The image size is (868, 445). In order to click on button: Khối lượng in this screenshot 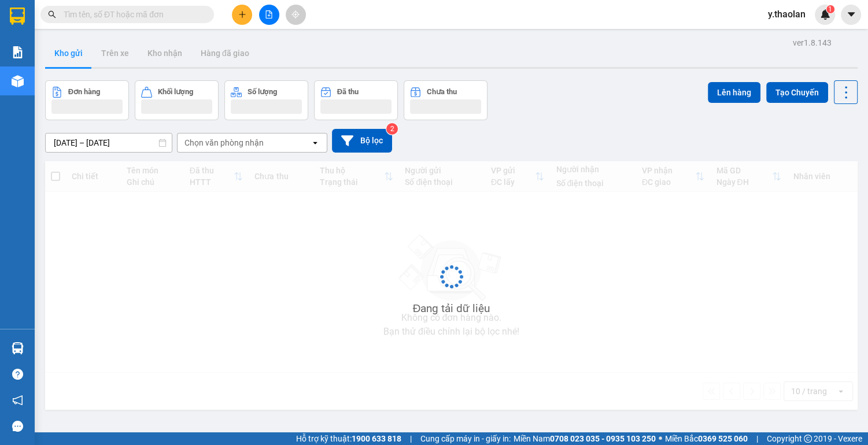, I will do `click(177, 100)`.